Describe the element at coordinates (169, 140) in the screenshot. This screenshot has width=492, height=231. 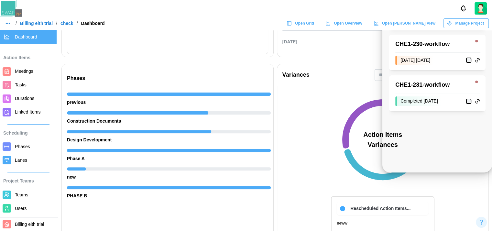
I see `div: Design Development` at that location.